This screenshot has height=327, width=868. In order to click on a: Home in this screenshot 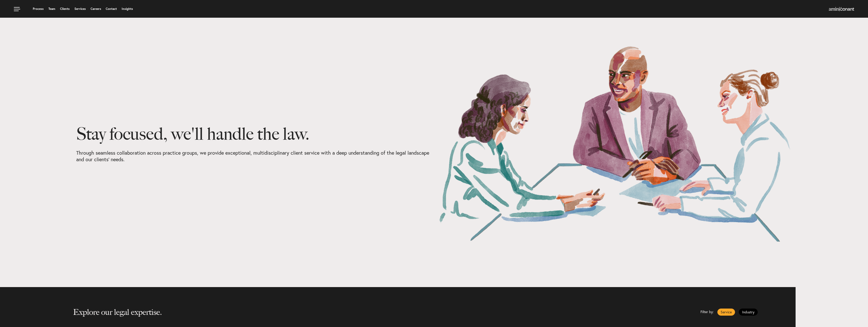, I will do `click(842, 10)`.